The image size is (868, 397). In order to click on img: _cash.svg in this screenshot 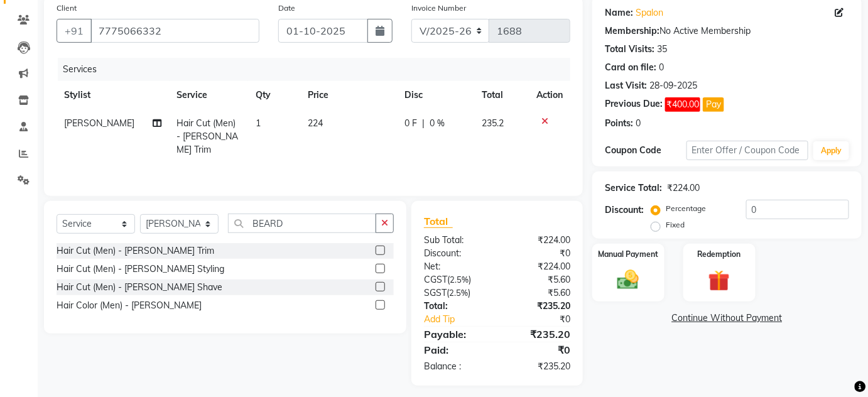, I will do `click(628, 280)`.